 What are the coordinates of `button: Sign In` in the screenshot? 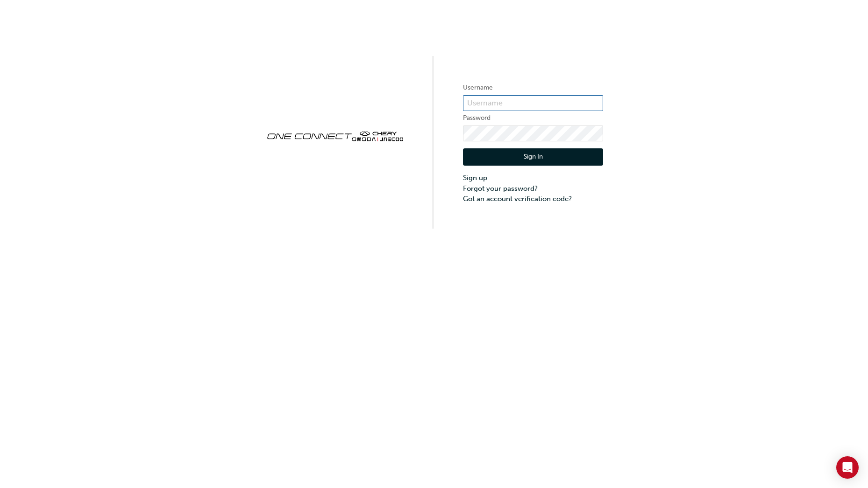 It's located at (533, 157).